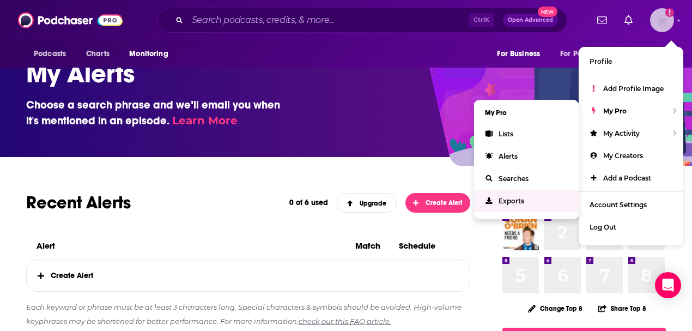 This screenshot has width=692, height=331. I want to click on button: Share Top 8, so click(623, 308).